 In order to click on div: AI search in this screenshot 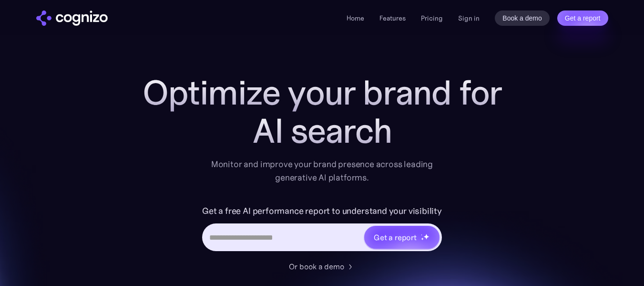, I will do `click(322, 131)`.